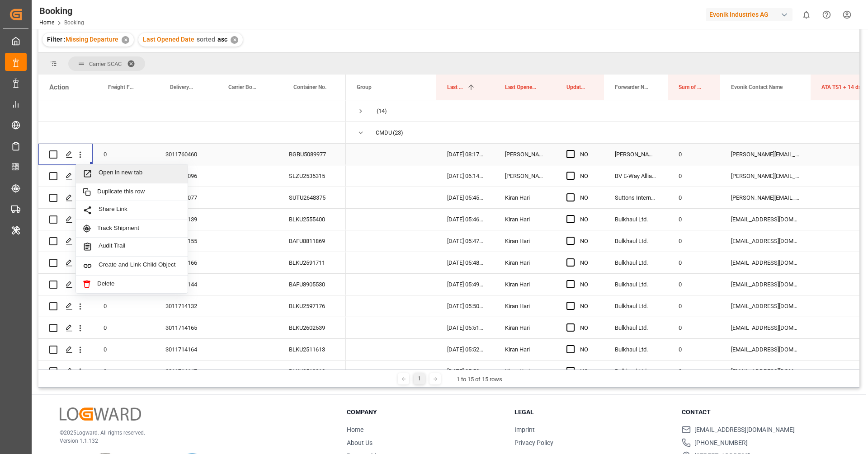 Image resolution: width=868 pixels, height=454 pixels. Describe the element at coordinates (360, 443) in the screenshot. I see `a: About Us` at that location.